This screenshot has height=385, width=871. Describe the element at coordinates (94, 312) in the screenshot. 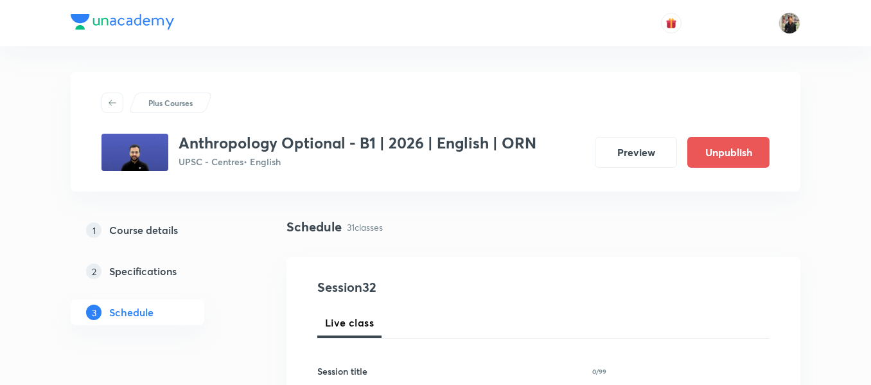

I see `p: 3` at that location.